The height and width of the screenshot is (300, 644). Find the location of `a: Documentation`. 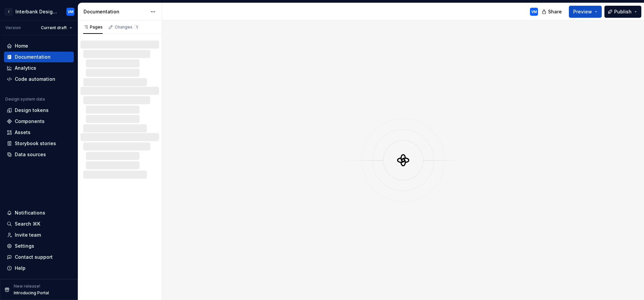

a: Documentation is located at coordinates (39, 57).